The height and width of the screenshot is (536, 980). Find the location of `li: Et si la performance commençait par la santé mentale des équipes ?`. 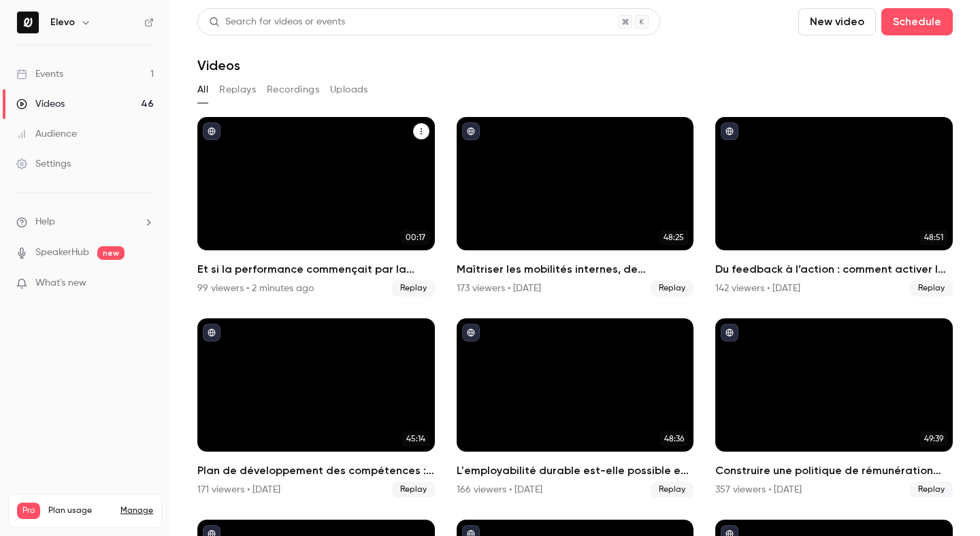

li: Et si la performance commençait par la santé mentale des équipes ? is located at coordinates (316, 207).